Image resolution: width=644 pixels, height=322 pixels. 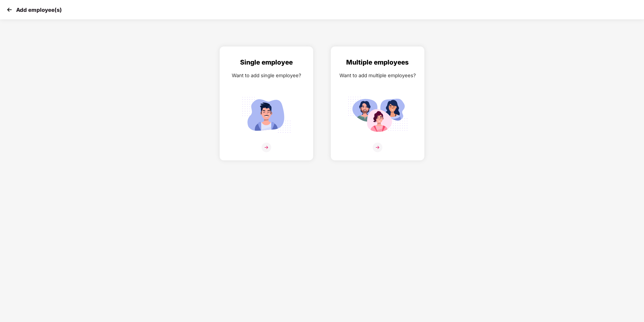 I want to click on div: Want to add single employee?, so click(x=266, y=76).